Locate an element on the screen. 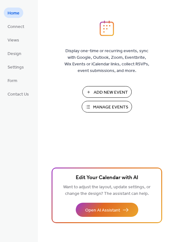 The height and width of the screenshot is (242, 176). span: Add New Event is located at coordinates (111, 92).